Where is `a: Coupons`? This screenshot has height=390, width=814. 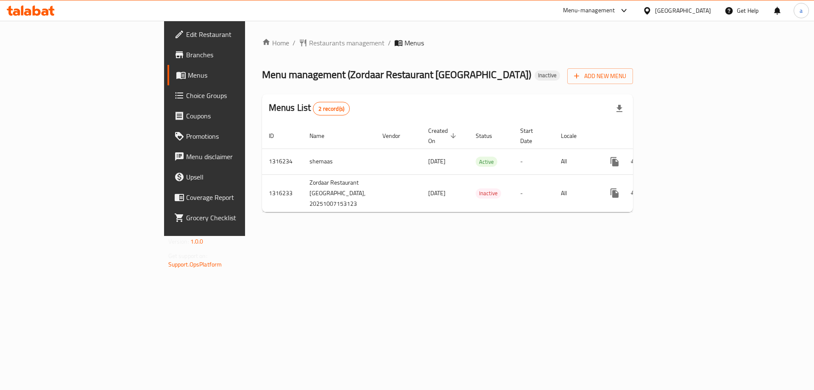 a: Coupons is located at coordinates (234, 116).